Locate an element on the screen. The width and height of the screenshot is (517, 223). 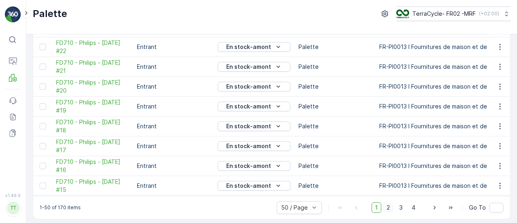
p: ( +02:00 ) is located at coordinates (489, 14).